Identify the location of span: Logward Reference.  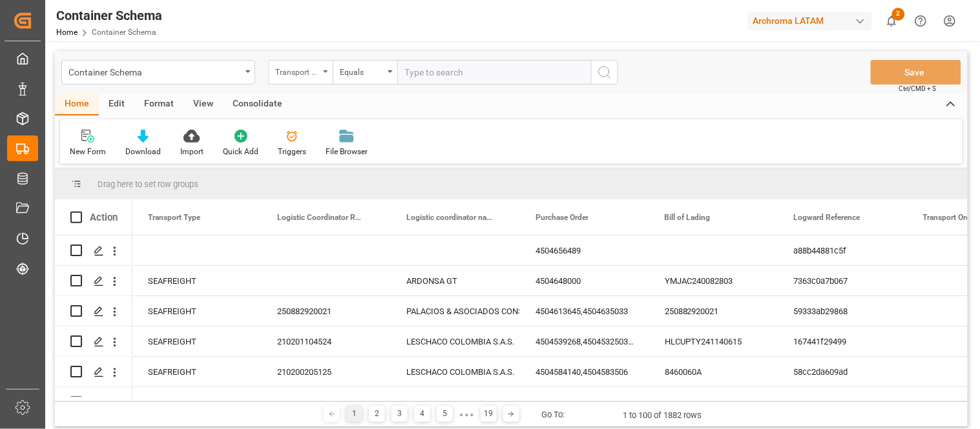
(827, 217).